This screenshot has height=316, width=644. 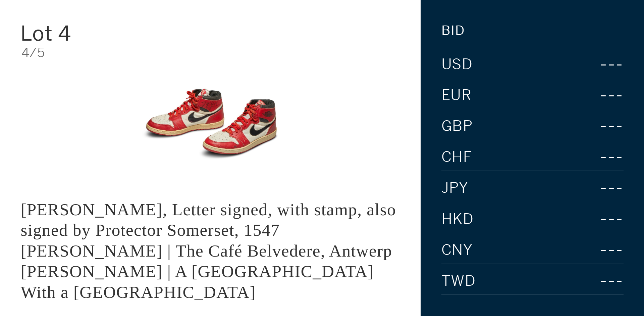 What do you see at coordinates (457, 127) in the screenshot?
I see `span: GBP` at bounding box center [457, 127].